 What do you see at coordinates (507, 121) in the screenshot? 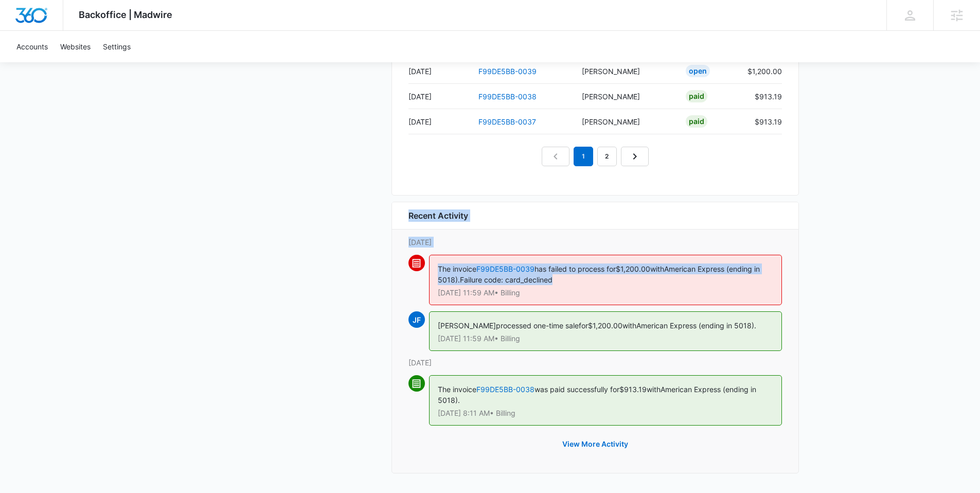
I see `a: F99DE5BB-0037` at bounding box center [507, 121].